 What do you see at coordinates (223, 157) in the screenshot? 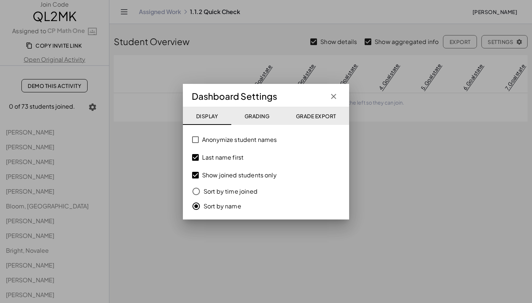
I see `label: Last name first` at bounding box center [223, 157].